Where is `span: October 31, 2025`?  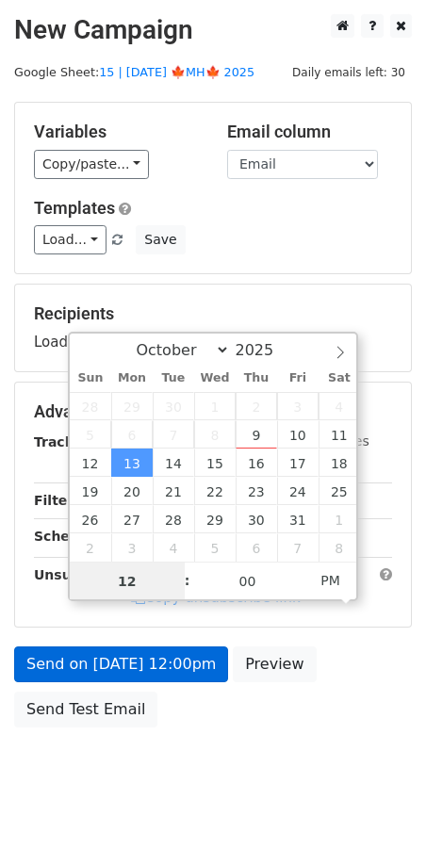
span: October 31, 2025 is located at coordinates (298, 519).